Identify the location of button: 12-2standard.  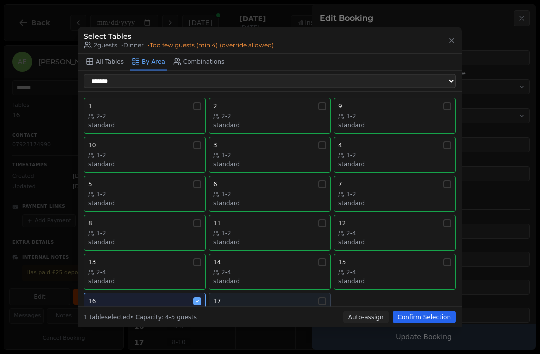
(145, 115).